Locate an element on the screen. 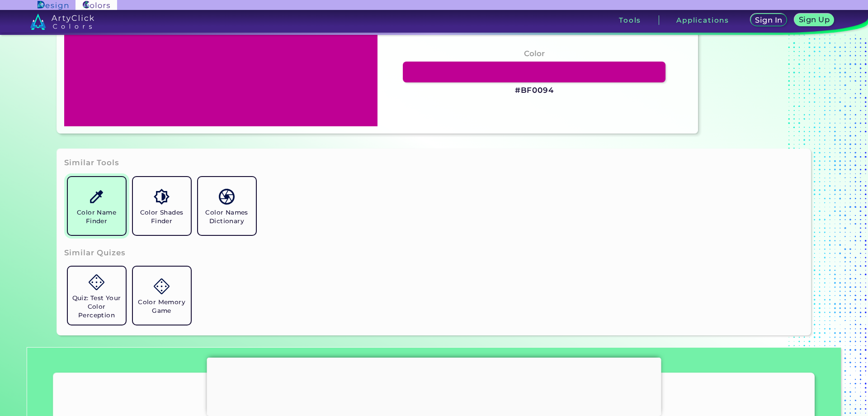 The image size is (868, 416). h5: Color Name Finder is located at coordinates (97, 217).